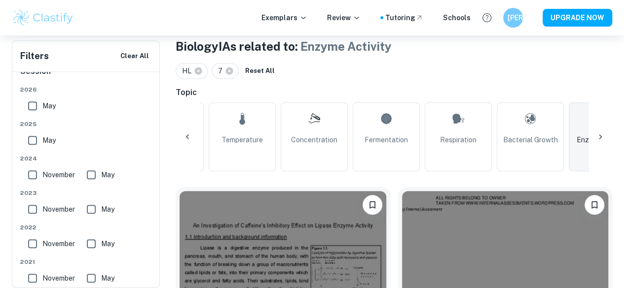  I want to click on p: Review, so click(344, 18).